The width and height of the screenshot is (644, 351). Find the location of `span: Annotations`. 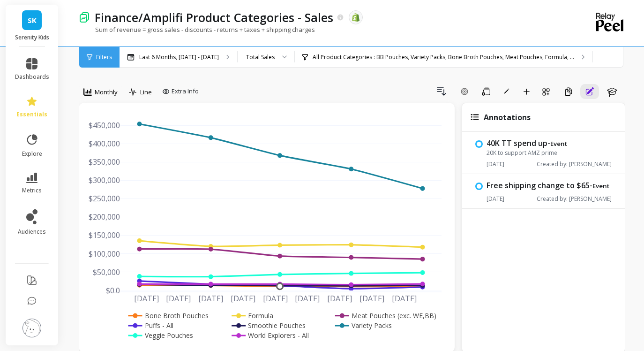

span: Annotations is located at coordinates (507, 117).